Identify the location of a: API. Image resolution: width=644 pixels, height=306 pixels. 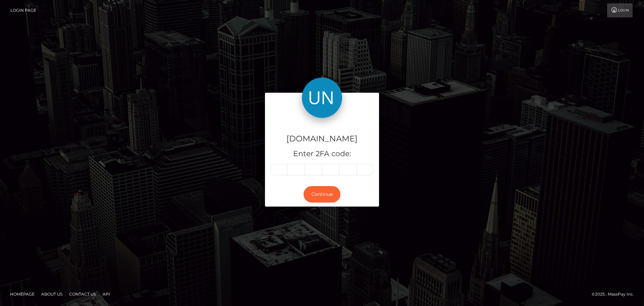
(107, 294).